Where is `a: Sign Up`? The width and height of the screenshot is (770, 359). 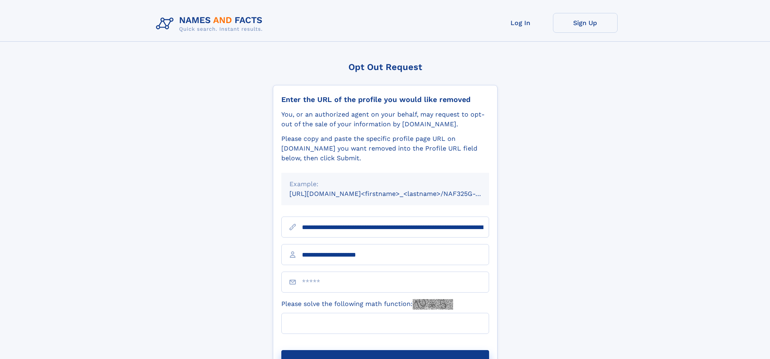
a: Sign Up is located at coordinates (586, 23).